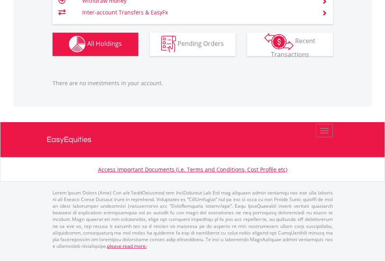 This screenshot has width=385, height=261. Describe the element at coordinates (201, 44) in the screenshot. I see `span: Pending Orders` at that location.